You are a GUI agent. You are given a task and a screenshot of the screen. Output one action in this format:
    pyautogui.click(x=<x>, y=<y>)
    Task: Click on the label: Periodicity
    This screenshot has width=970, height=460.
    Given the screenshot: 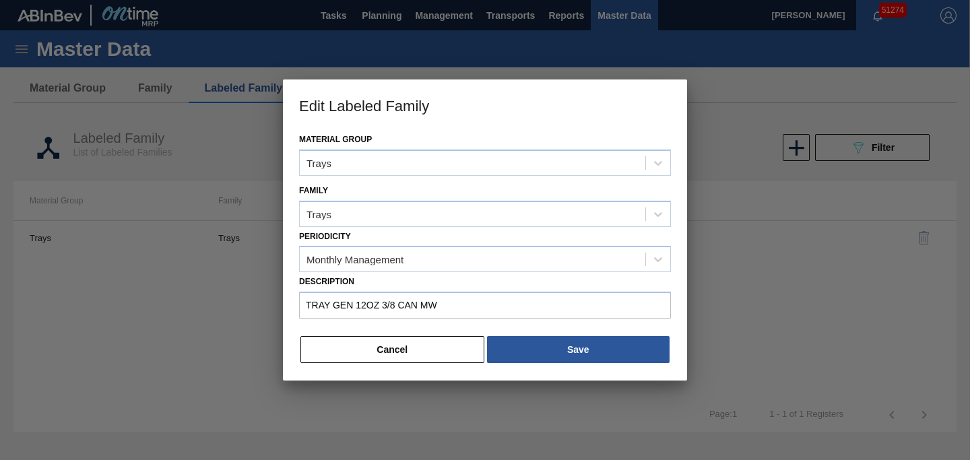 What is the action you would take?
    pyautogui.click(x=325, y=236)
    